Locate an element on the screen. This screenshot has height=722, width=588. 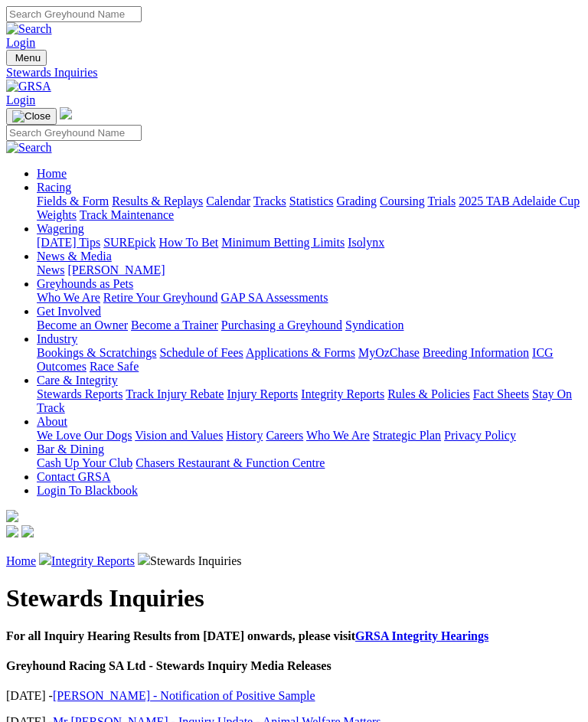
a: Fields & Form is located at coordinates (73, 200).